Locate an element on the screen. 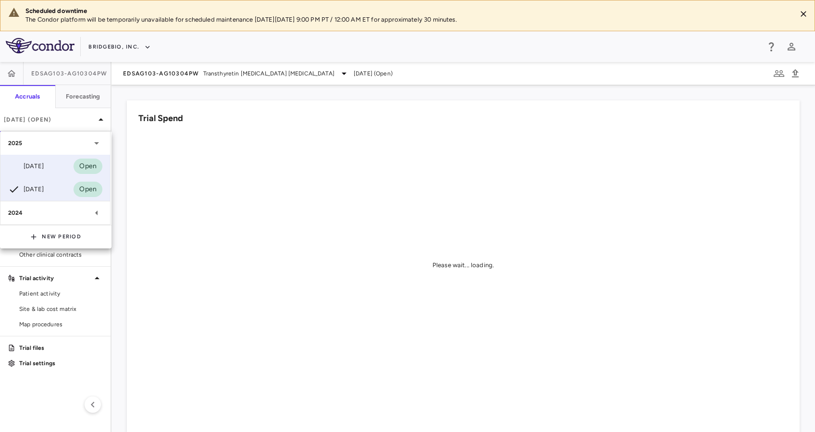 The image size is (815, 432). p: 2024 is located at coordinates (15, 213).